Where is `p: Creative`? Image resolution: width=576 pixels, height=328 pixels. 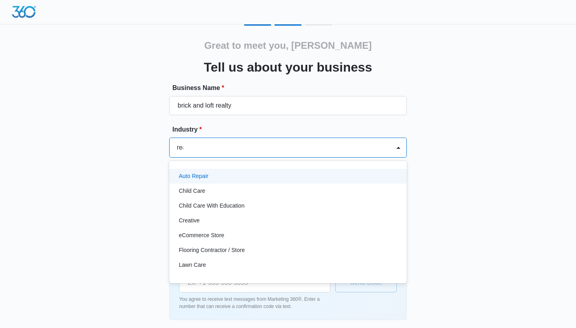
p: Creative is located at coordinates (189, 220).